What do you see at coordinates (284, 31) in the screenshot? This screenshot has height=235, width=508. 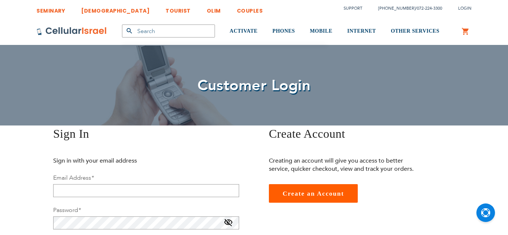 I see `a: PHONES` at bounding box center [284, 31].